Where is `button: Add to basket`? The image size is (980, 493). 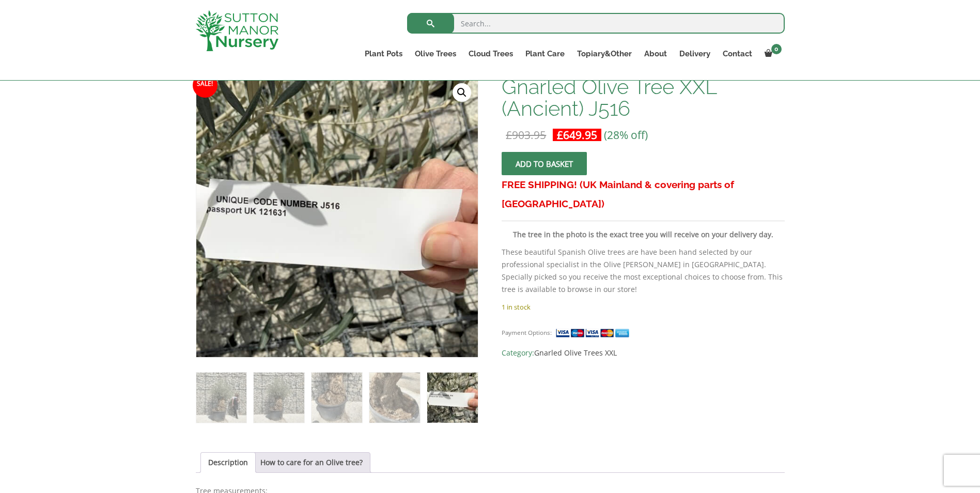
button: Add to basket is located at coordinates (544, 163).